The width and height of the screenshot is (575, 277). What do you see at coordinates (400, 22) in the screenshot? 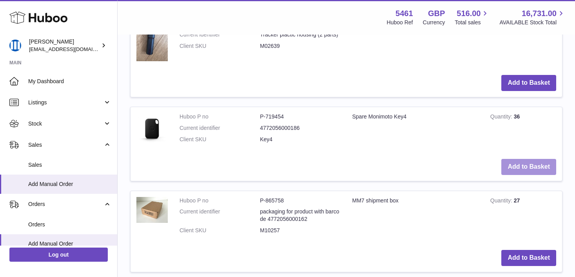
I see `div: Huboo Ref` at bounding box center [400, 22].